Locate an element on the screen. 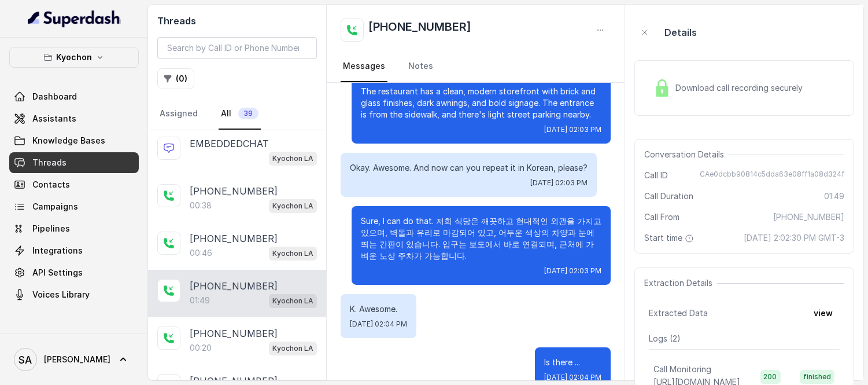  span: Extraction Details is located at coordinates (681, 283).